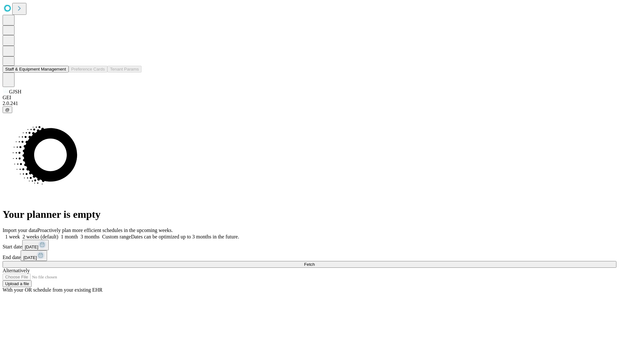 Image resolution: width=619 pixels, height=348 pixels. I want to click on span: 3 months, so click(90, 237).